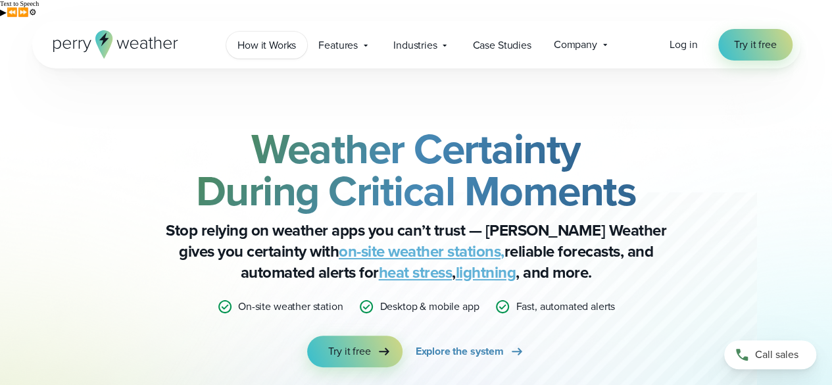 The width and height of the screenshot is (832, 385). Describe the element at coordinates (415, 45) in the screenshot. I see `span: Industries` at that location.